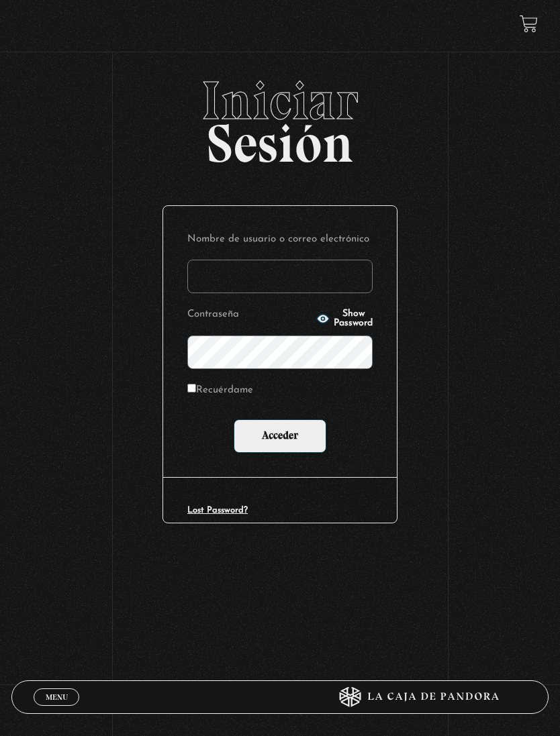 The image size is (560, 736). I want to click on a: Lost Password?, so click(218, 510).